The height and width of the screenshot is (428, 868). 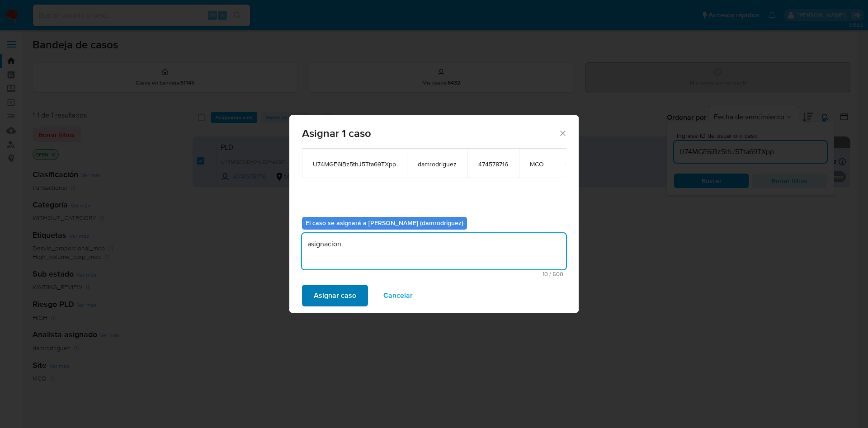 I want to click on button: Cerrar ventana, so click(x=563, y=133).